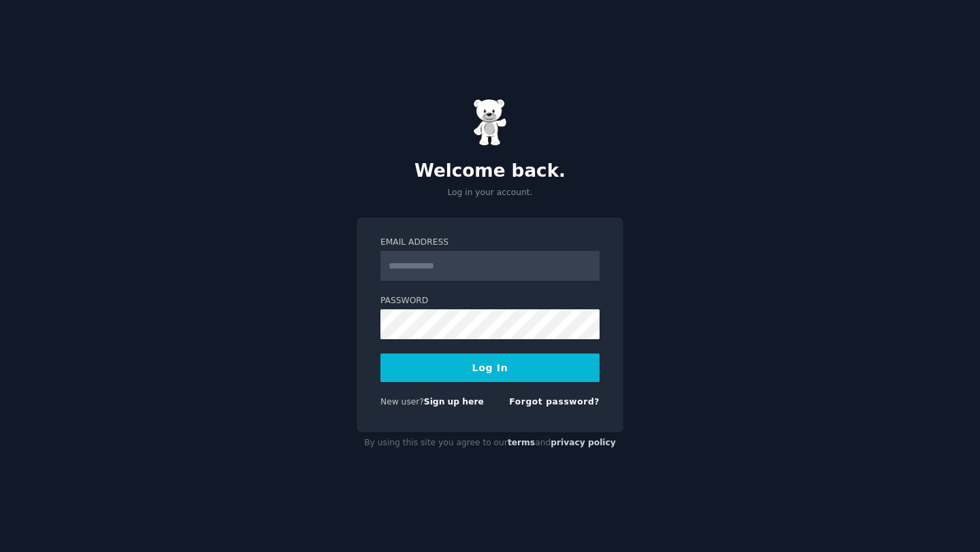 This screenshot has height=552, width=980. I want to click on div: By using this site you agree to our and, so click(490, 444).